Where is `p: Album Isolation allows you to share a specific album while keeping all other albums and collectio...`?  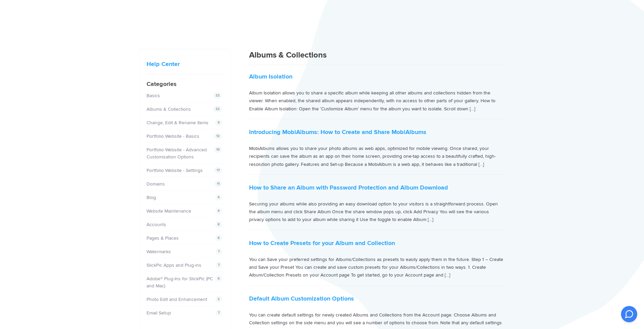
p: Album Isolation allows you to share a specific album while keeping all other albums and collectio... is located at coordinates (377, 101).